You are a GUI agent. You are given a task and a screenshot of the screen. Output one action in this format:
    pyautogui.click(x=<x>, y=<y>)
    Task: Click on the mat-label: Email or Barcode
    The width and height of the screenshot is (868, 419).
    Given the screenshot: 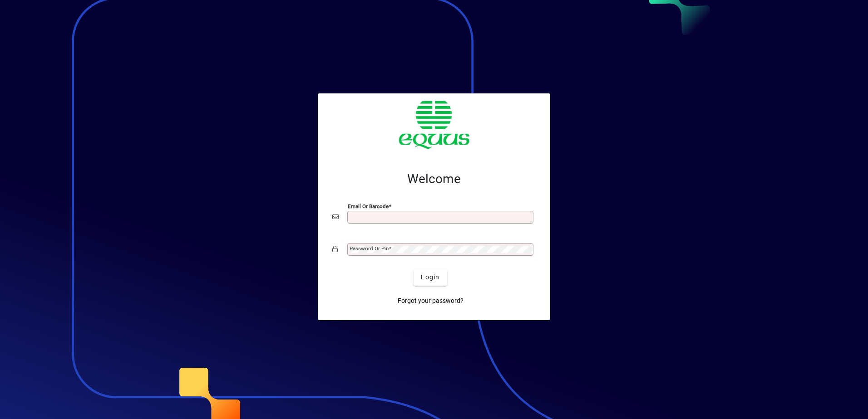 What is the action you would take?
    pyautogui.click(x=368, y=206)
    